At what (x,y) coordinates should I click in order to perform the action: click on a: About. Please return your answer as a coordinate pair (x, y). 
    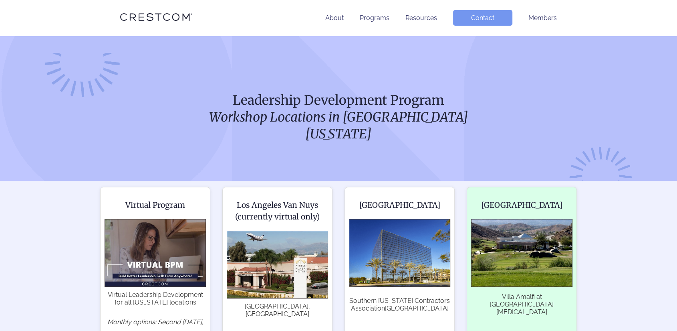
    Looking at the image, I should click on (335, 18).